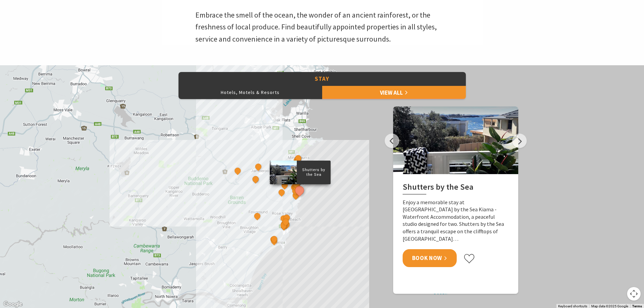 The height and width of the screenshot is (308, 644). What do you see at coordinates (322, 79) in the screenshot?
I see `button: Stay` at bounding box center [322, 79].